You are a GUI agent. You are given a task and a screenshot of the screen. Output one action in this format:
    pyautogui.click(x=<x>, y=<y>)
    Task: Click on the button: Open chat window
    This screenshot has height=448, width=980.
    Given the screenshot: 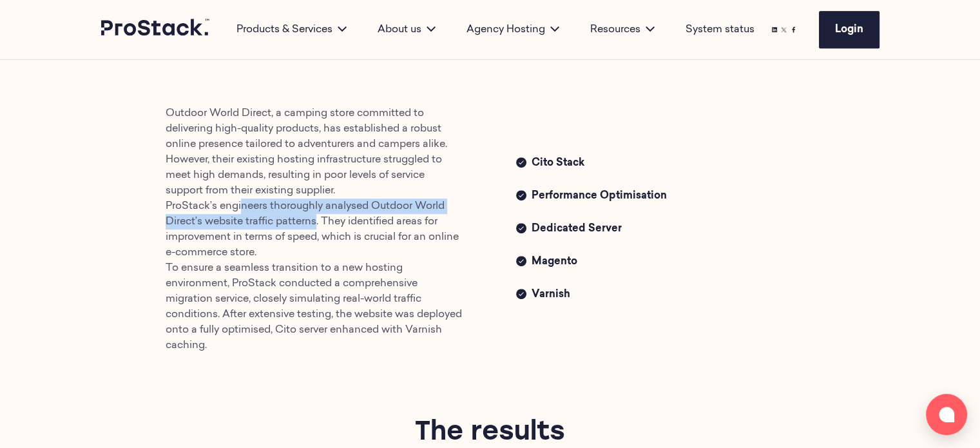 What is the action you would take?
    pyautogui.click(x=946, y=415)
    